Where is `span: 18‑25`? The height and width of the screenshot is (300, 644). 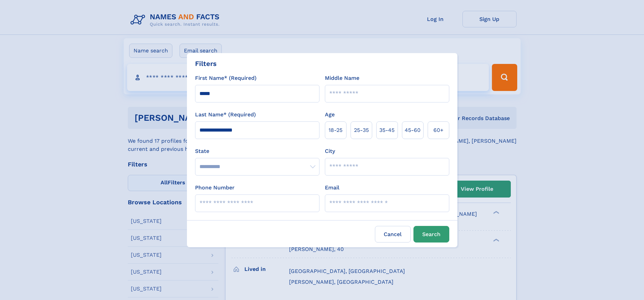
span: 18‑25 is located at coordinates (336, 130).